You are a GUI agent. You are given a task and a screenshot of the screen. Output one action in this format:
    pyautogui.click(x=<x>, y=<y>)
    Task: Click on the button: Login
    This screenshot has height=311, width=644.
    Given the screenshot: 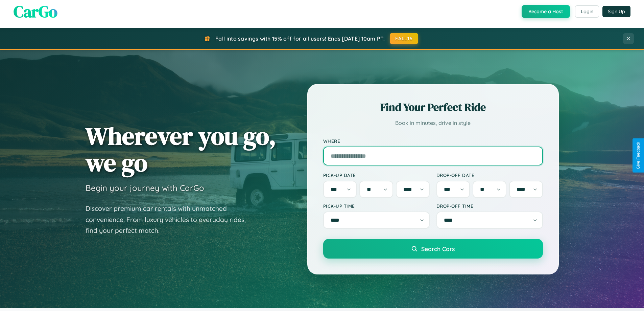 What is the action you would take?
    pyautogui.click(x=587, y=12)
    